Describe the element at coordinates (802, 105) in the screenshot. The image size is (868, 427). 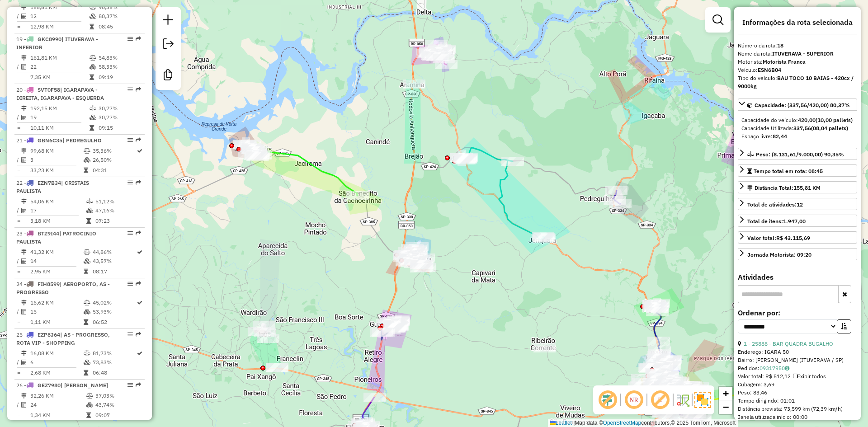
I see `span: Capacidade: (337,56/420,00) 80,37%` at that location.